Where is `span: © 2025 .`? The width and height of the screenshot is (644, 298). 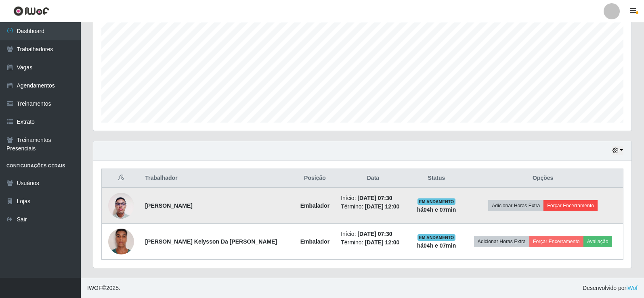 span: © 2025 . is located at coordinates (104, 288).